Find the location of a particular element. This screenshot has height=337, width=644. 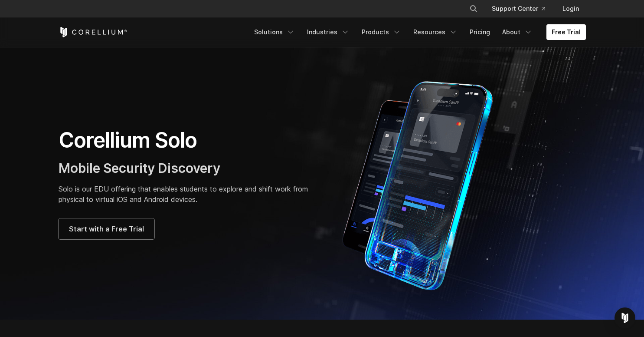

div: Open Intercom Messenger is located at coordinates (625, 318).